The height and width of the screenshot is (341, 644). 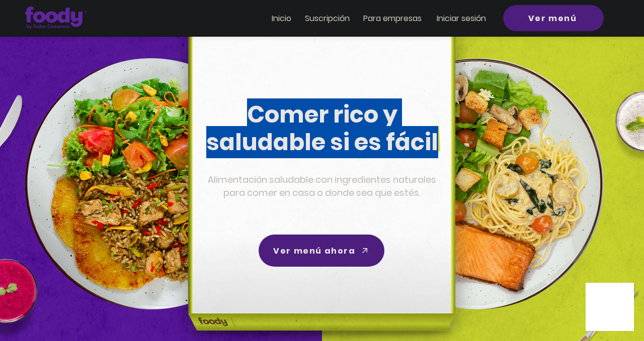 I want to click on span: Iniciar sesión, so click(x=461, y=18).